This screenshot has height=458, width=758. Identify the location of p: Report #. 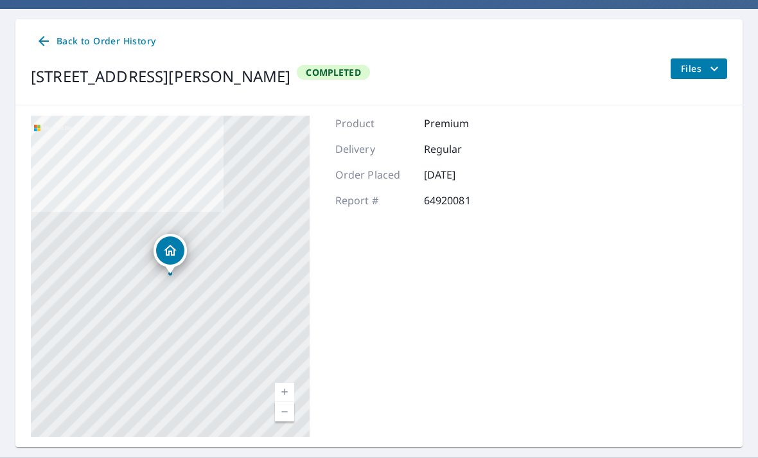
(374, 200).